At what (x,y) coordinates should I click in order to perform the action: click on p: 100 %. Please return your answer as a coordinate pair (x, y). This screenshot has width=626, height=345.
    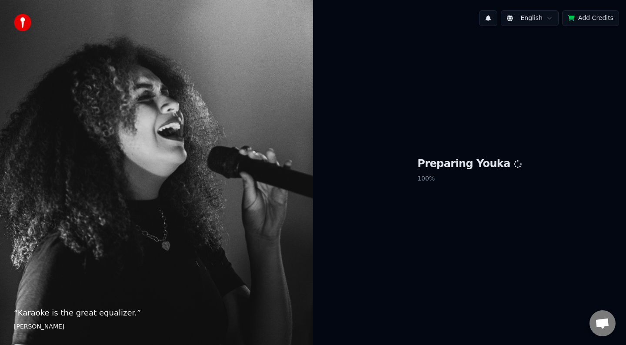
    Looking at the image, I should click on (469, 179).